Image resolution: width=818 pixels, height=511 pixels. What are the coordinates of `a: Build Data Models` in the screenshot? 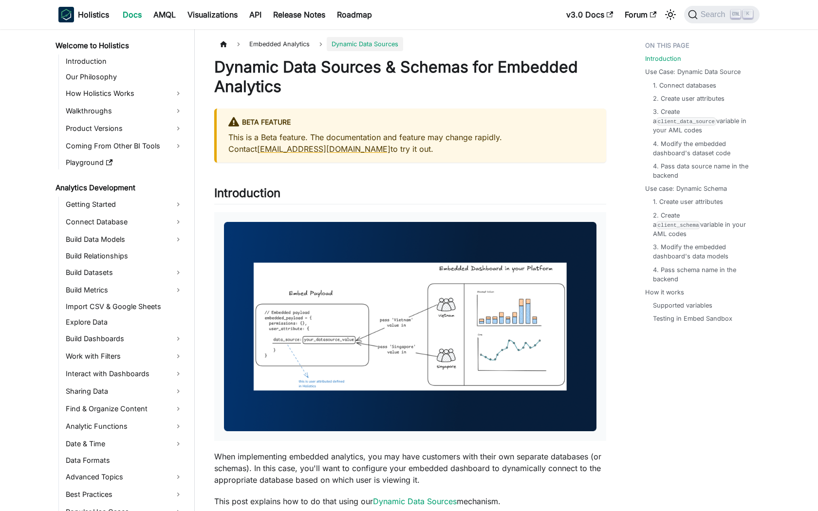 It's located at (124, 240).